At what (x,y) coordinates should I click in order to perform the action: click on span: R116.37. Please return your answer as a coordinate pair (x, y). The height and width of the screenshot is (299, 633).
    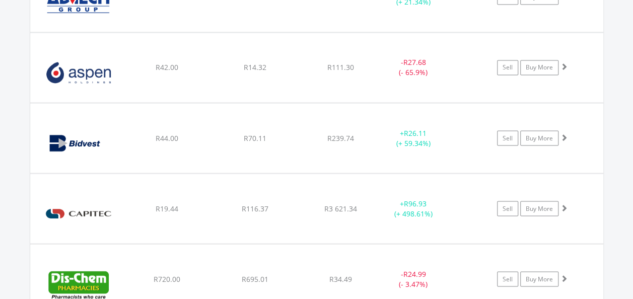
    Looking at the image, I should click on (255, 208).